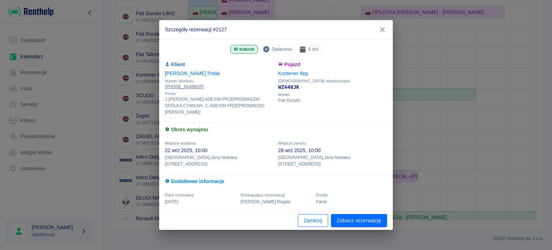  What do you see at coordinates (276, 129) in the screenshot?
I see `h6: Okres wynajmu` at bounding box center [276, 129].